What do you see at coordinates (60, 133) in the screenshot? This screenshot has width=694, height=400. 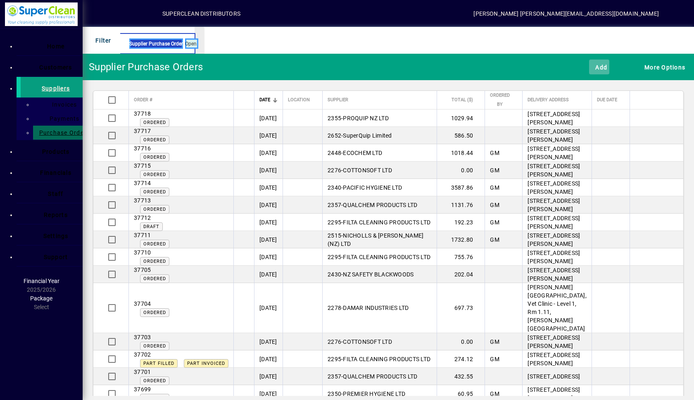 I see `a: Purchase Orders` at bounding box center [60, 133].